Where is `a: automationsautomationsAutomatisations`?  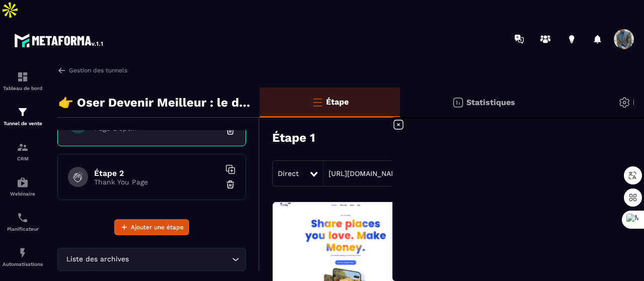 a: automationsautomationsAutomatisations is located at coordinates (23, 257).